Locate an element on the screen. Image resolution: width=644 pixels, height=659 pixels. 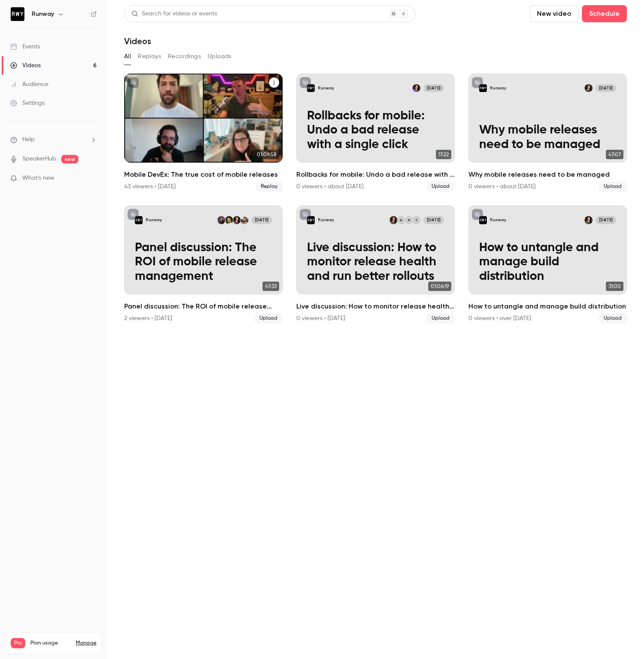
img: Kaleb Hermes is located at coordinates (229, 220).